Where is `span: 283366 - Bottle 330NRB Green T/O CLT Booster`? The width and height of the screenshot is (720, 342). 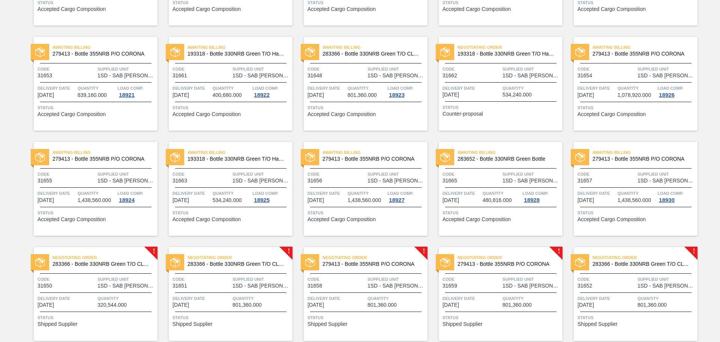
span: 283366 - Bottle 330NRB Green T/O CLT Booster is located at coordinates (237, 264).